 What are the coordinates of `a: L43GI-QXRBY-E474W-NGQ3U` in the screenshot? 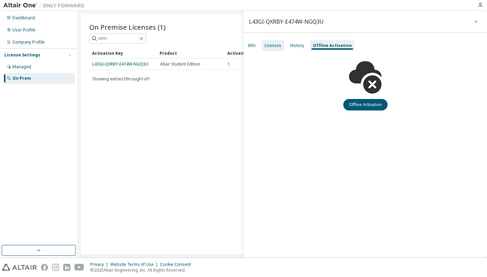 It's located at (120, 64).